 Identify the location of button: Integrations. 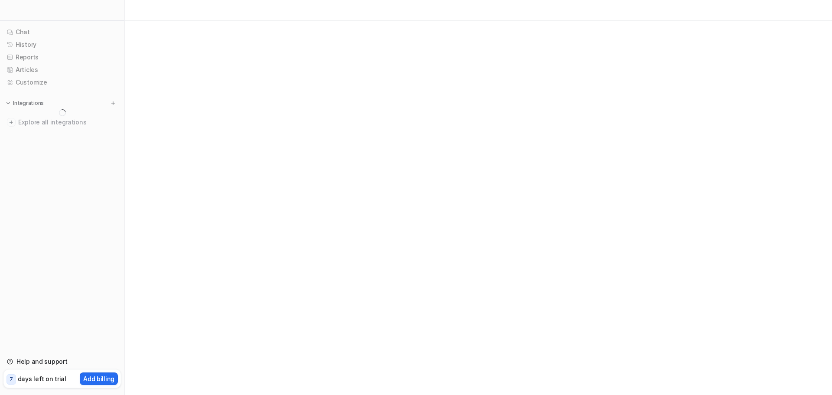
(25, 103).